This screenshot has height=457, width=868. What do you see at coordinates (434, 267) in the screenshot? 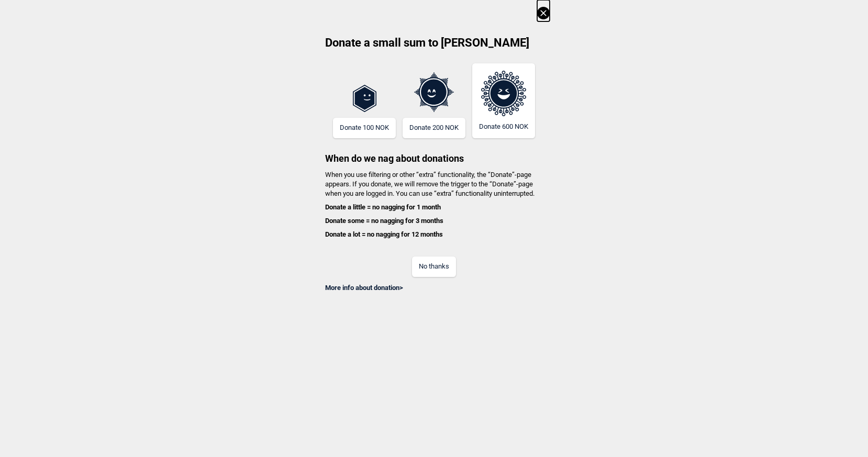
I see `button: No thanks` at bounding box center [434, 267].